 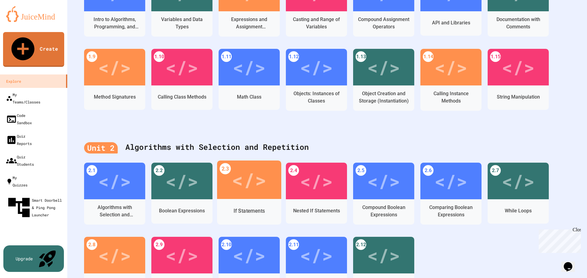 What do you see at coordinates (428, 57) in the screenshot?
I see `div: 1.14` at bounding box center [428, 57].